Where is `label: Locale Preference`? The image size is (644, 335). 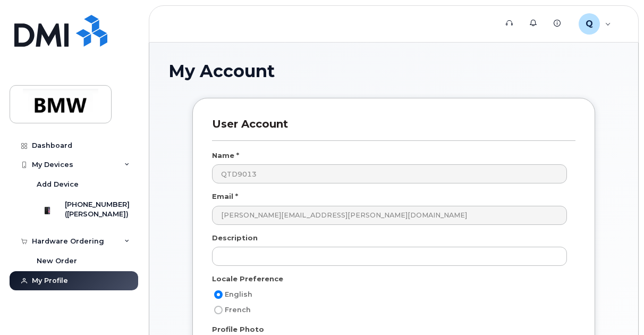
label: Locale Preference is located at coordinates (248, 278).